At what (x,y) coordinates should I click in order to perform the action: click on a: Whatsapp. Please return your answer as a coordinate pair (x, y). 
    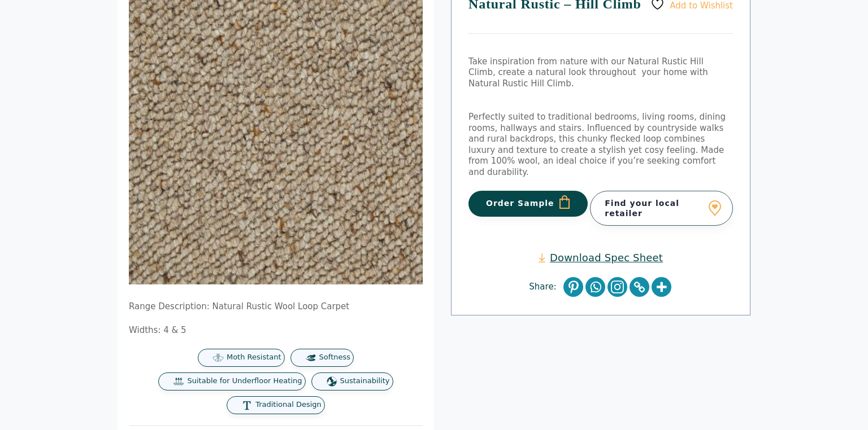
    Looking at the image, I should click on (595, 287).